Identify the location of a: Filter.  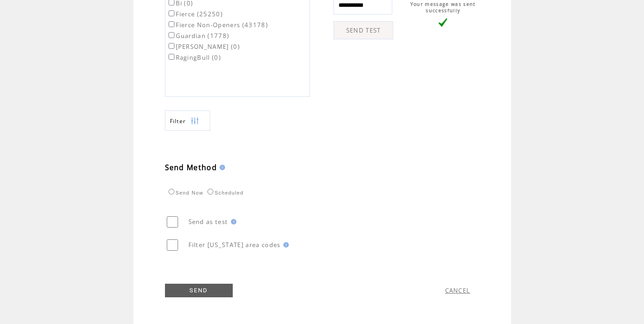
(188, 120).